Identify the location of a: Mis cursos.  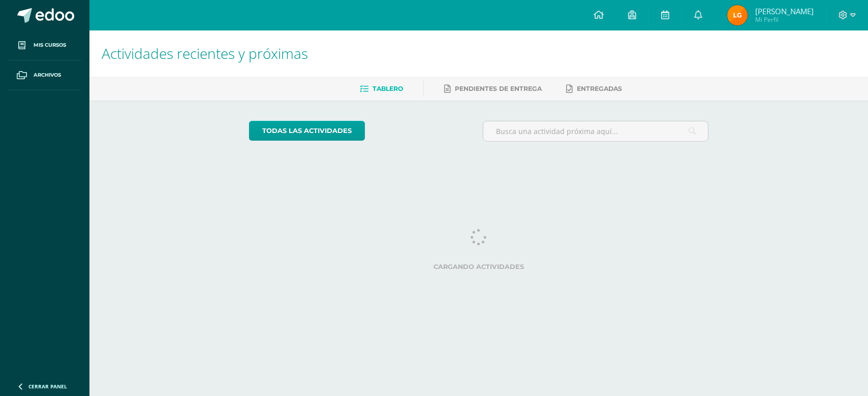
(45, 45).